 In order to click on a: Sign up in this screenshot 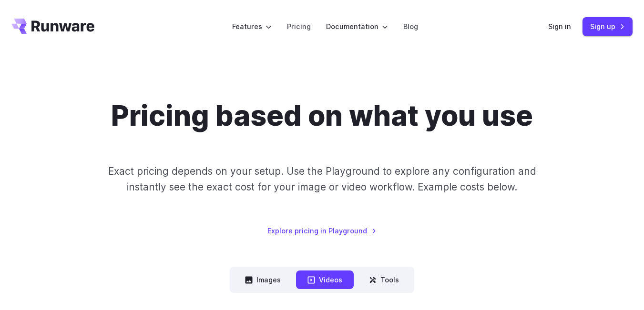, I will do `click(607, 26)`.